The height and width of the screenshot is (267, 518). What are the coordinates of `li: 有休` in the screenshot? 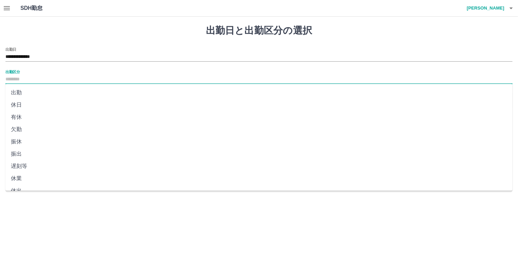 It's located at (259, 117).